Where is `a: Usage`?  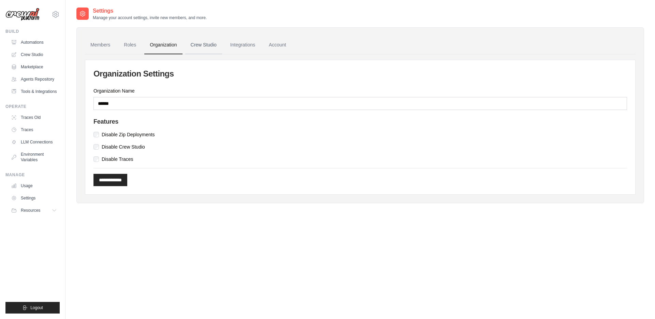 a: Usage is located at coordinates (34, 186).